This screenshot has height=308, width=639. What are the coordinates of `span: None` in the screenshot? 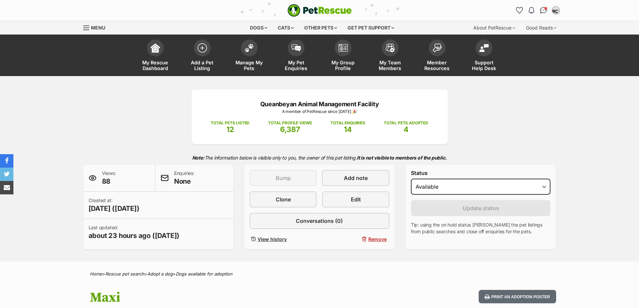 It's located at (184, 181).